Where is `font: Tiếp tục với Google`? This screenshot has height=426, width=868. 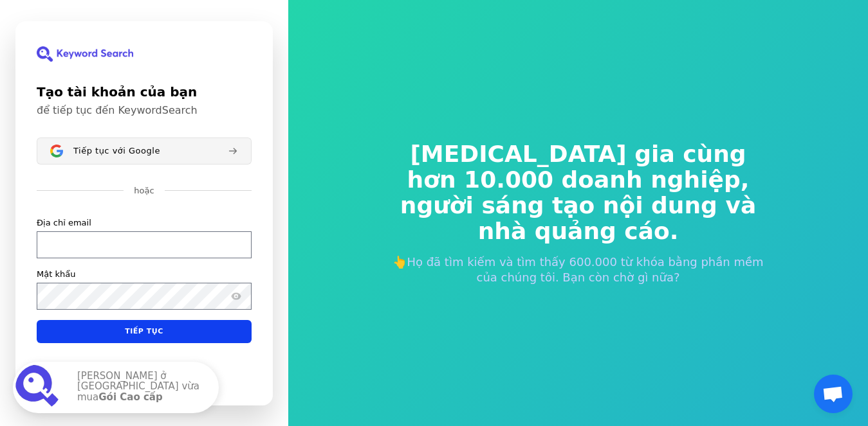 font: Tiếp tục với Google is located at coordinates (116, 150).